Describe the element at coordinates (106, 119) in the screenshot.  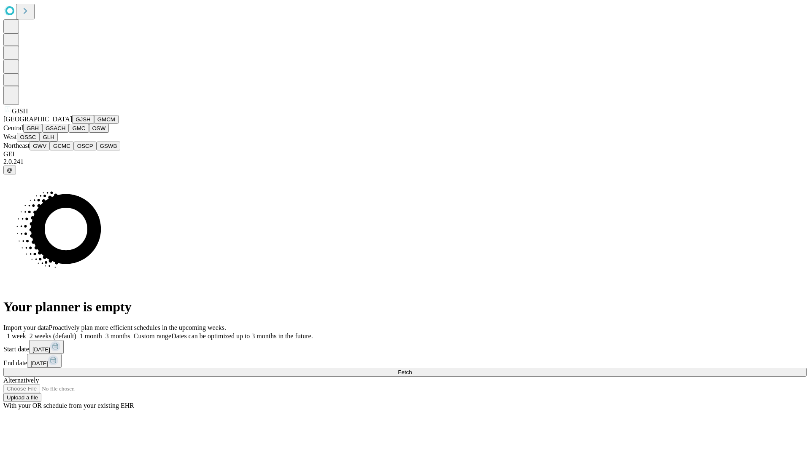
I see `button: GMCM` at that location.